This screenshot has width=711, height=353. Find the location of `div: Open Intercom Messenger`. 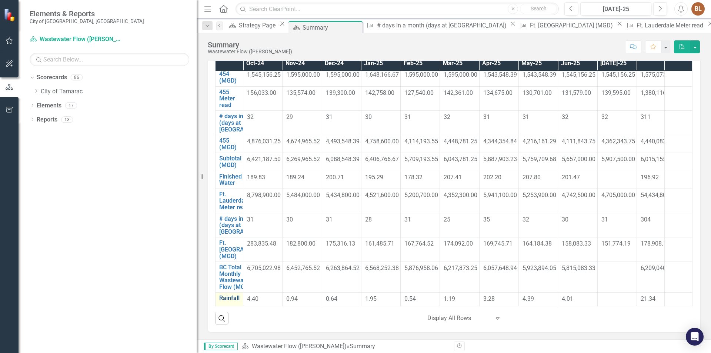

div: Open Intercom Messenger is located at coordinates (694, 337).